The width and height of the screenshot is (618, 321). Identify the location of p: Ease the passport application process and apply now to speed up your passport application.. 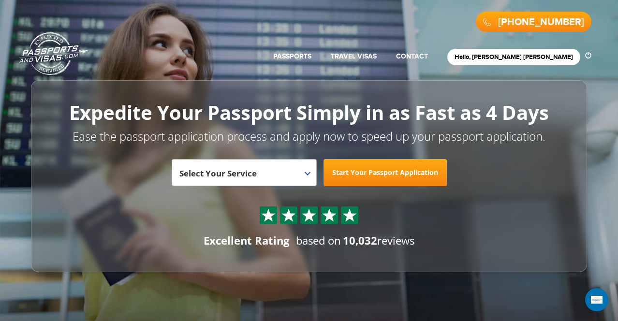
(309, 136).